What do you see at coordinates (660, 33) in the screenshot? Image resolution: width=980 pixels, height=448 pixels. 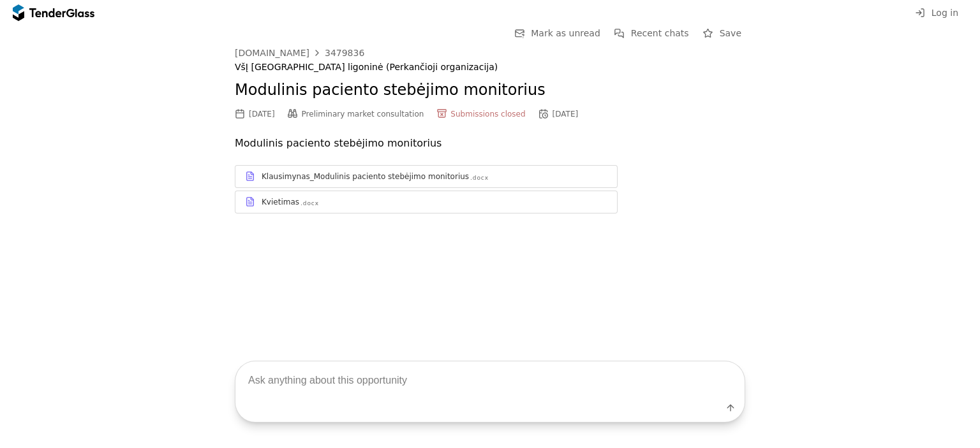 I see `span: Recent chats` at bounding box center [660, 33].